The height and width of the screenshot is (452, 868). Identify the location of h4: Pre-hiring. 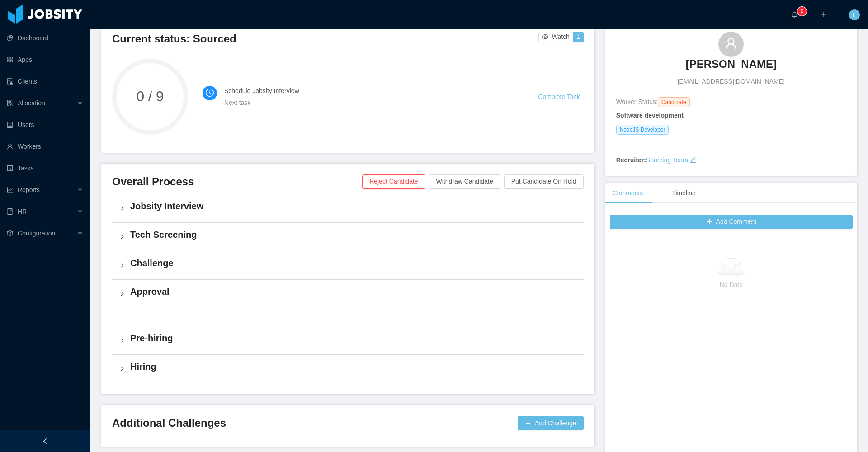
(353, 338).